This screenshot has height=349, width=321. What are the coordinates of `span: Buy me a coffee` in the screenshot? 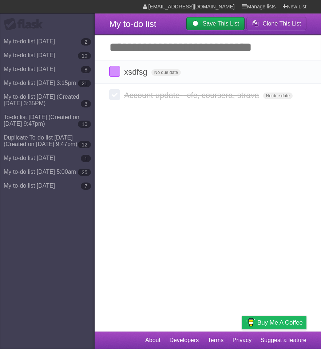 It's located at (280, 322).